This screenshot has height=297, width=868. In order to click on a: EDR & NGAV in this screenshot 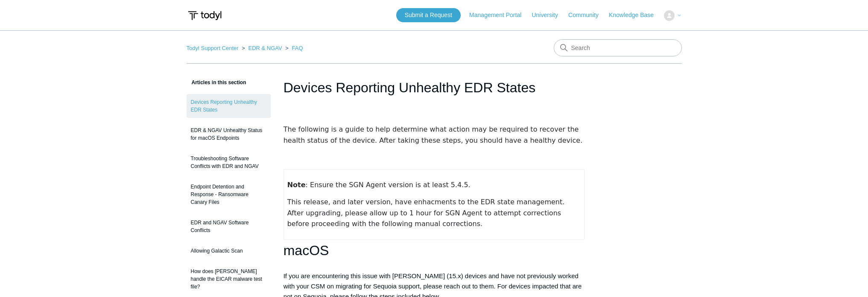, I will do `click(265, 48)`.